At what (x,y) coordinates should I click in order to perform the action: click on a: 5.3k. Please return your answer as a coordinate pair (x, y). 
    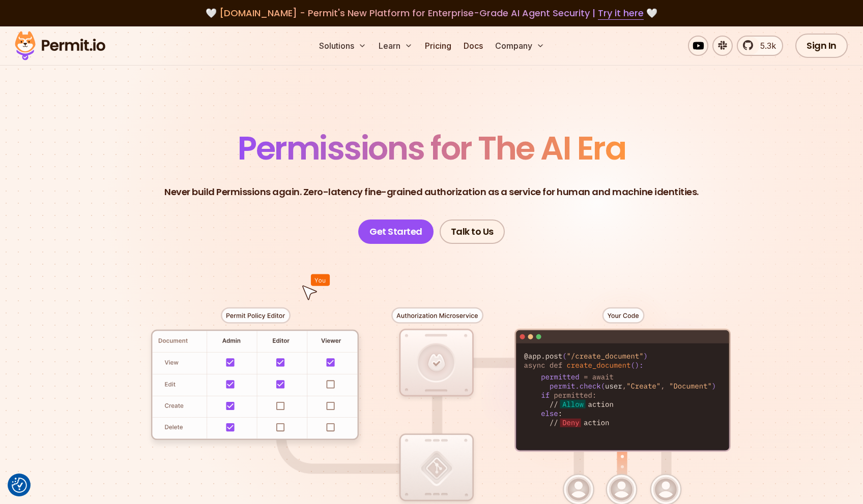
    Looking at the image, I should click on (760, 46).